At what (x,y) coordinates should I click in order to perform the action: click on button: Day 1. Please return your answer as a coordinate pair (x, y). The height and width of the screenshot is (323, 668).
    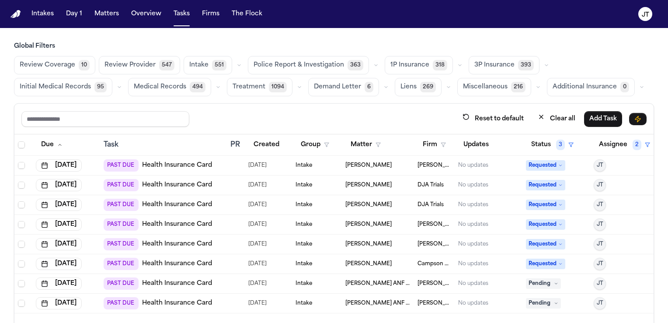
    Looking at the image, I should click on (74, 14).